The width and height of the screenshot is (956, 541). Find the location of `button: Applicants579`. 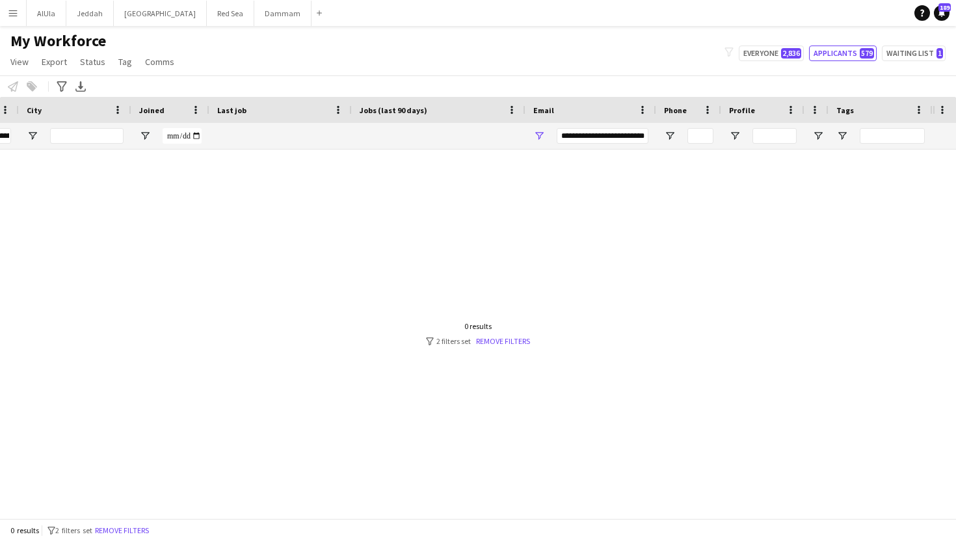

button: Applicants579 is located at coordinates (843, 53).